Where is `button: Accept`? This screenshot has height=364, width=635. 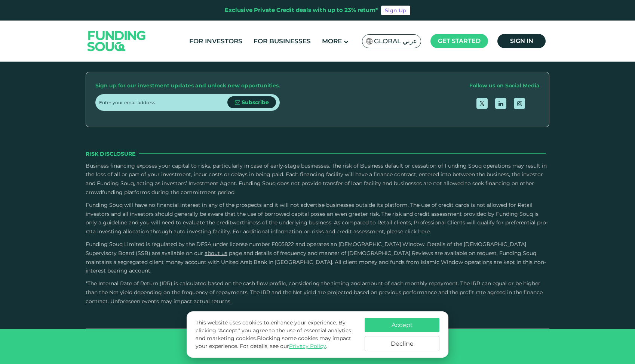
button: Accept is located at coordinates (402, 325).